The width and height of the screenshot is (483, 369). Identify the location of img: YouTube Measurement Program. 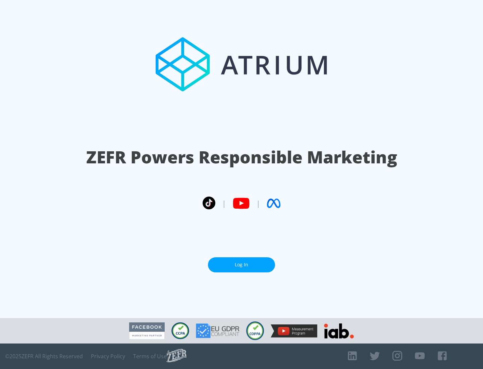
(294, 331).